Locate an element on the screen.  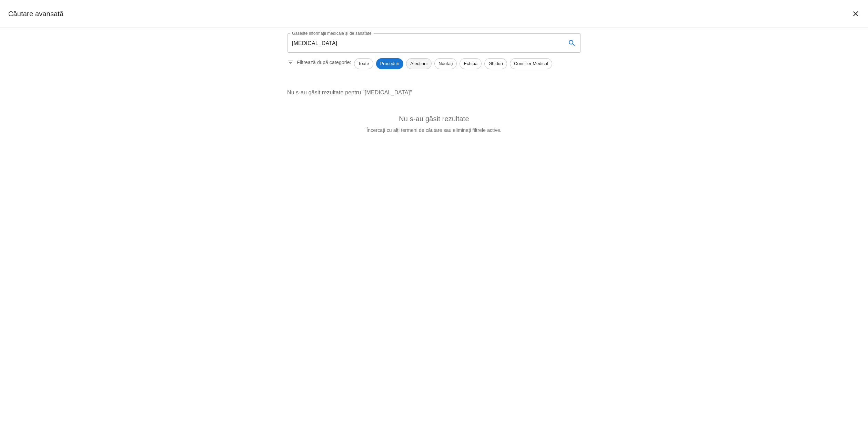
h6: Nu s-au găsit rezultate is located at coordinates (434, 119).